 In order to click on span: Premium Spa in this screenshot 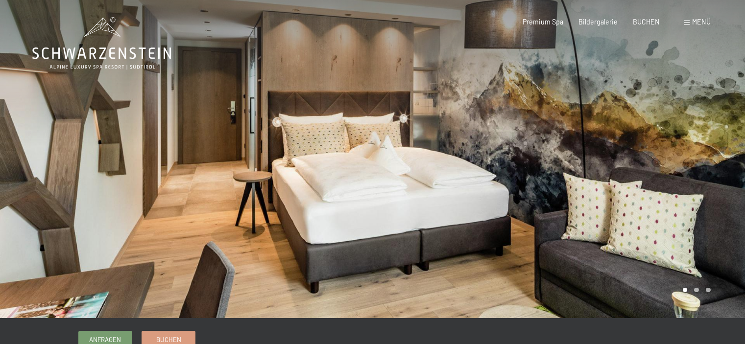, I will do `click(543, 22)`.